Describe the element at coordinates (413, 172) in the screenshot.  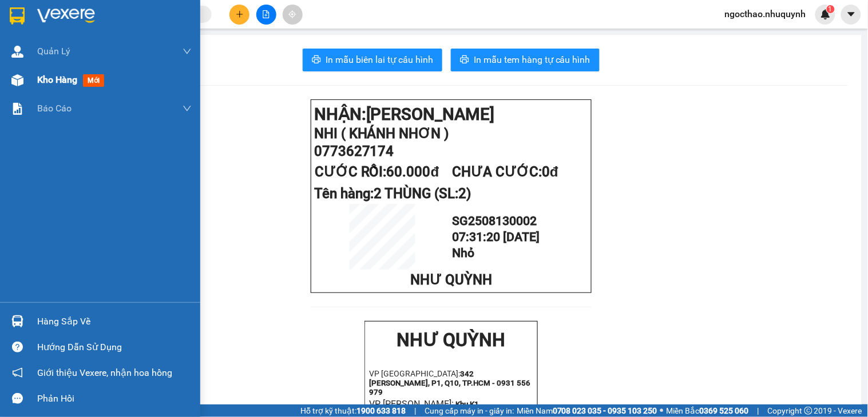
I see `span: 60.000đ` at that location.